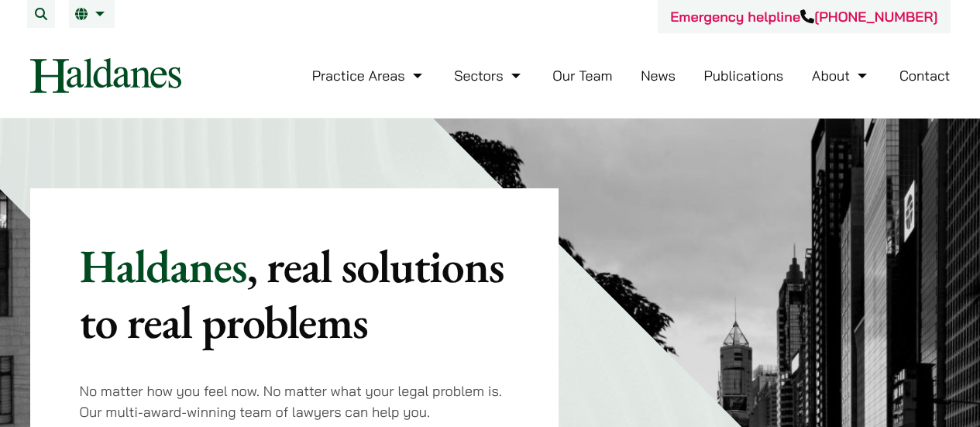  What do you see at coordinates (489, 75) in the screenshot?
I see `a: Sectors` at bounding box center [489, 75].